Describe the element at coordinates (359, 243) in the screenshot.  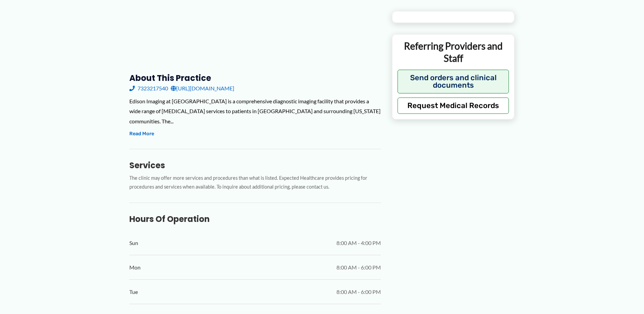
I see `span: 8:00 AM - 4:00 PM` at that location.